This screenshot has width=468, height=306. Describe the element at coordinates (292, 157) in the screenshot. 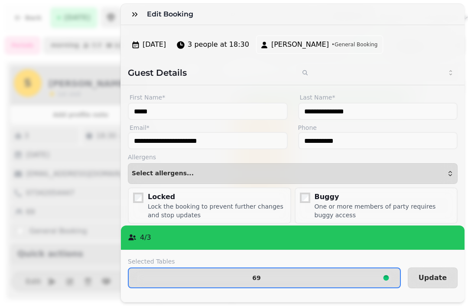

I see `label: Allergens` at that location.